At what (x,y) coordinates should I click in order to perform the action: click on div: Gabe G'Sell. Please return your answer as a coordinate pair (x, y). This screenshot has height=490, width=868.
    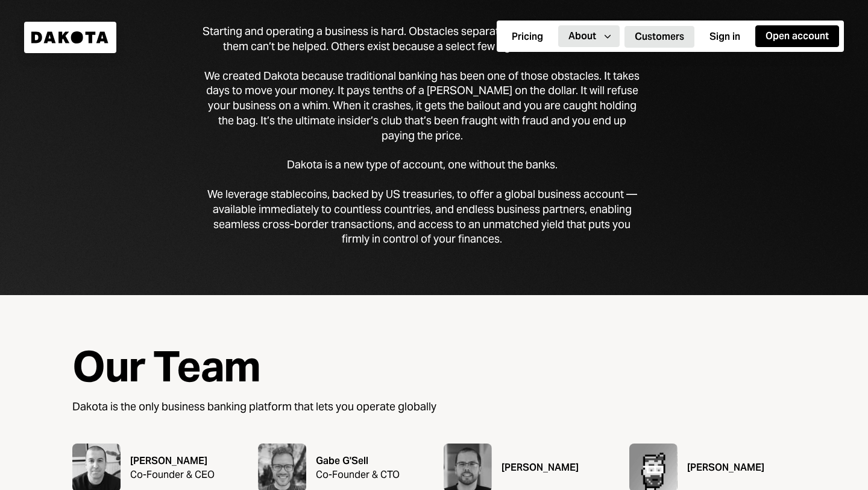
    Looking at the image, I should click on (358, 461).